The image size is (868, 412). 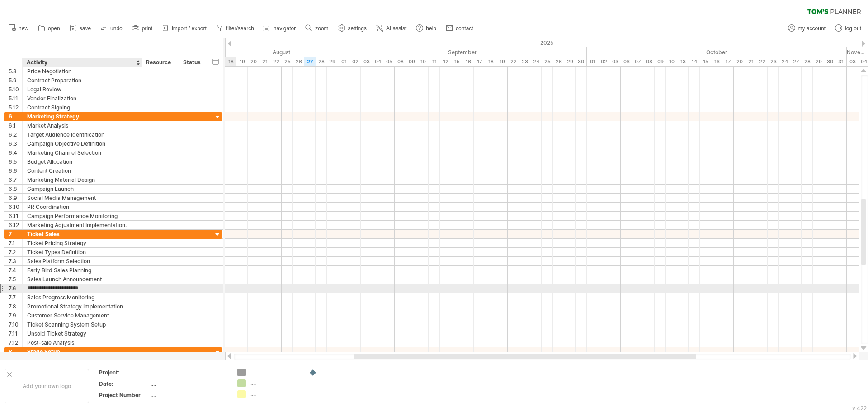 What do you see at coordinates (82, 342) in the screenshot?
I see `div: Post-sale Analysis.` at bounding box center [82, 342].